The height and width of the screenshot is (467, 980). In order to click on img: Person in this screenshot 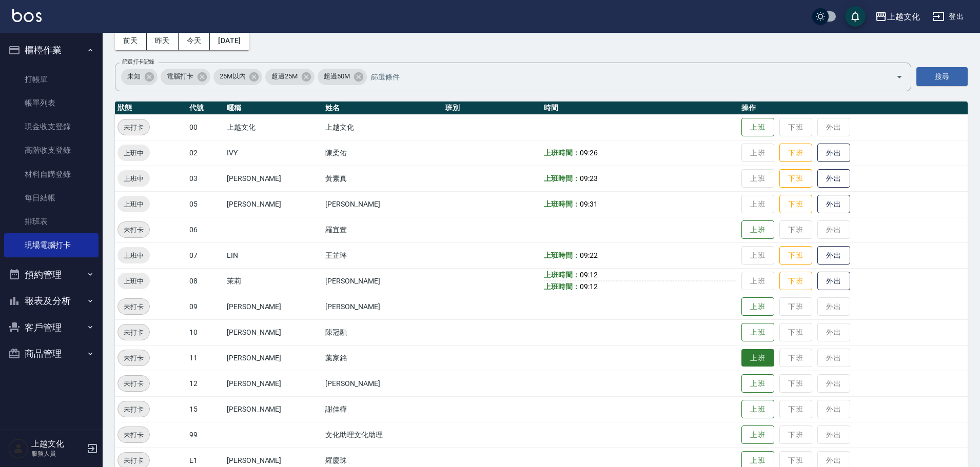, I will do `click(19, 448)`.